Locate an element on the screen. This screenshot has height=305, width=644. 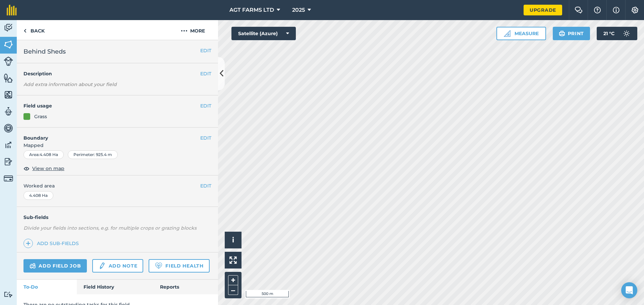
div: 4.408 Ha is located at coordinates (39, 196).